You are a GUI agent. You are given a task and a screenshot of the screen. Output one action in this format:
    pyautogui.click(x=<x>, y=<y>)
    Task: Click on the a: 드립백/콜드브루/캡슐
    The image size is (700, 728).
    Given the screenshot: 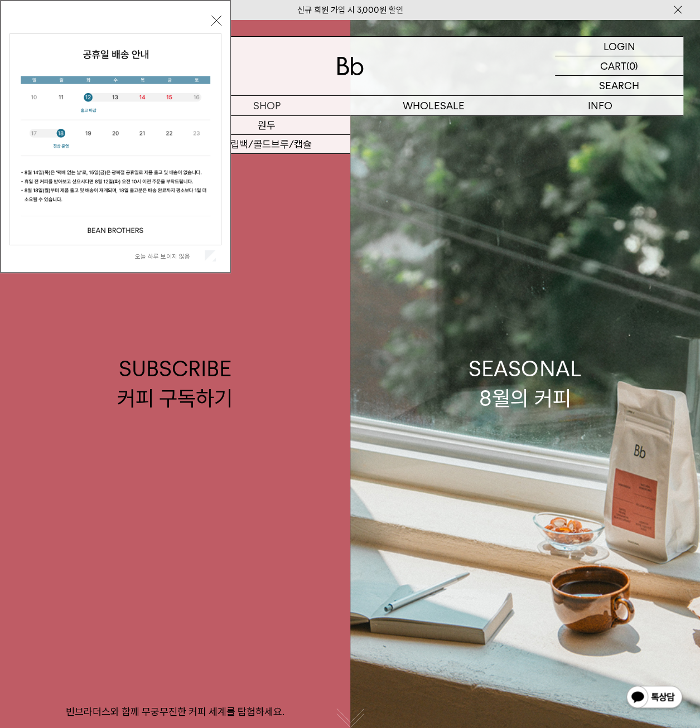 What is the action you would take?
    pyautogui.click(x=266, y=144)
    